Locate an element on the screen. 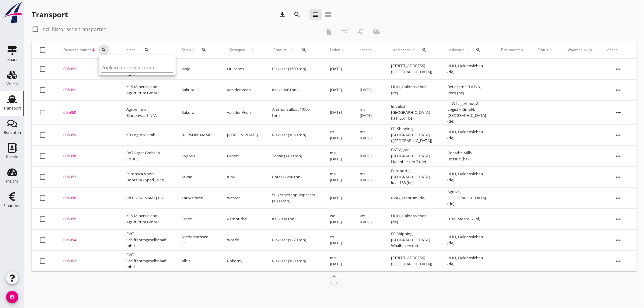 Image resolution: width=644 pixels, height=308 pixels. i: download is located at coordinates (282, 15).